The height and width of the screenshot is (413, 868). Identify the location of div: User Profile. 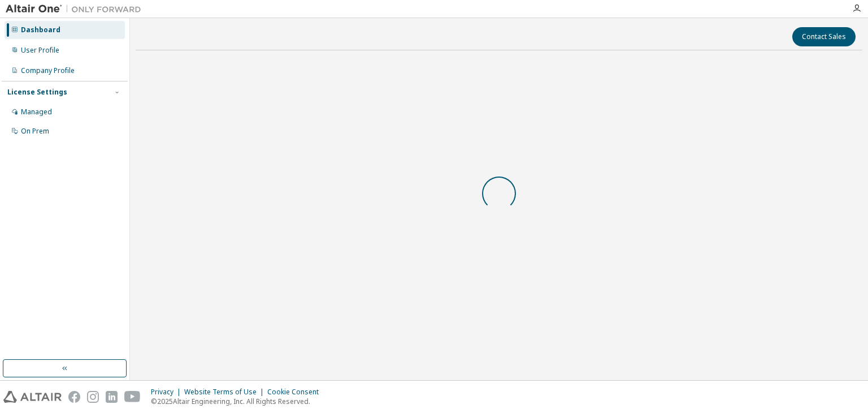
(40, 50).